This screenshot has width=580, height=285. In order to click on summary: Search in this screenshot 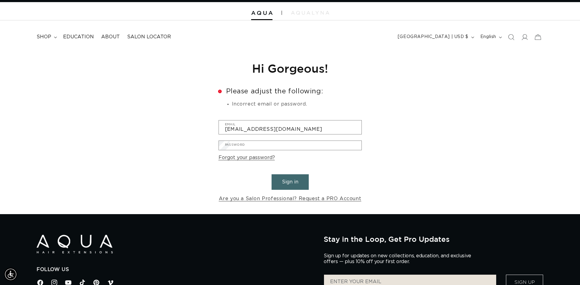, I will do `click(511, 37)`.